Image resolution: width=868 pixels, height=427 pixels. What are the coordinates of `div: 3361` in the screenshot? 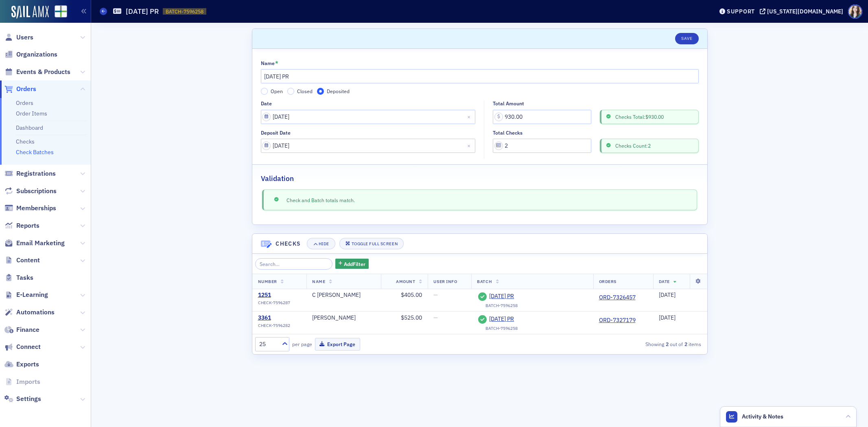 It's located at (274, 318).